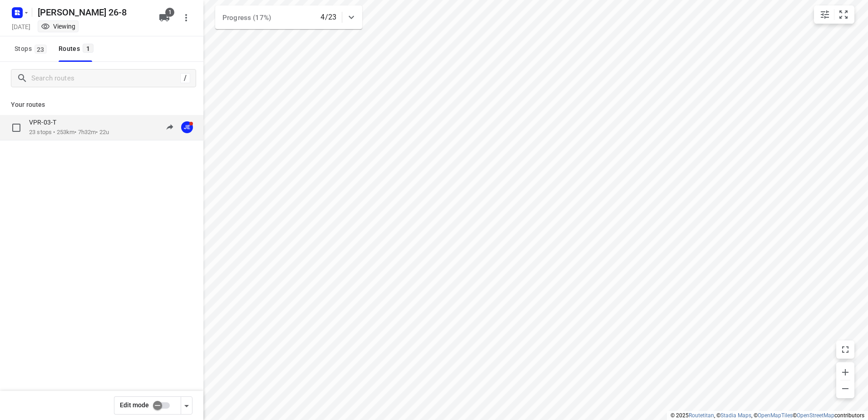 The image size is (868, 420). What do you see at coordinates (46, 122) in the screenshot?
I see `p: VPR-03-T` at bounding box center [46, 122].